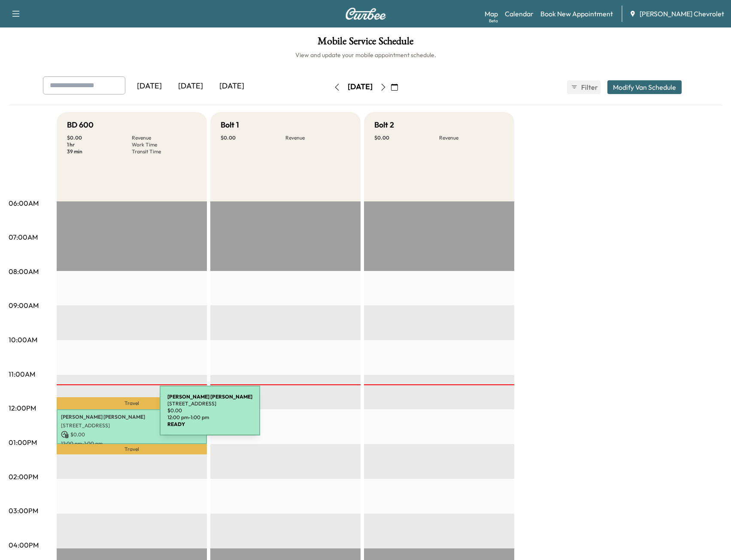 The height and width of the screenshot is (560, 731). I want to click on p: 10:00AM, so click(23, 339).